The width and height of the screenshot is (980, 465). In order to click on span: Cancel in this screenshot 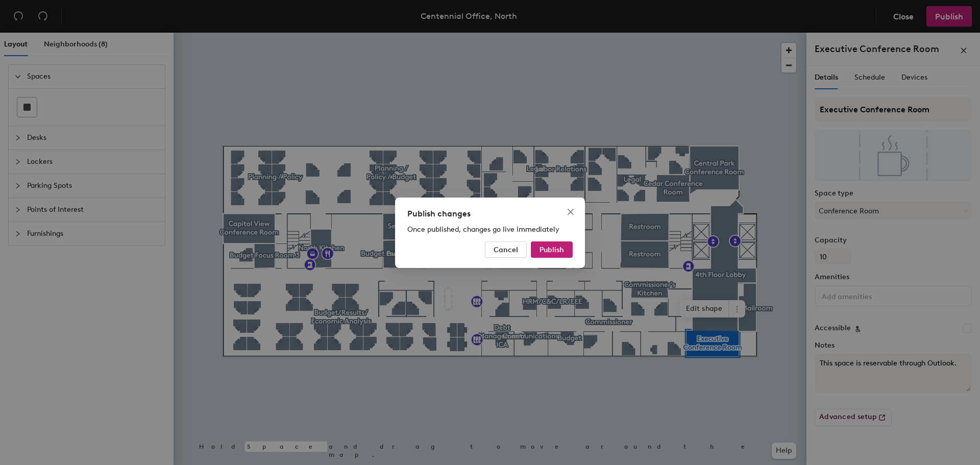, I will do `click(506, 249)`.